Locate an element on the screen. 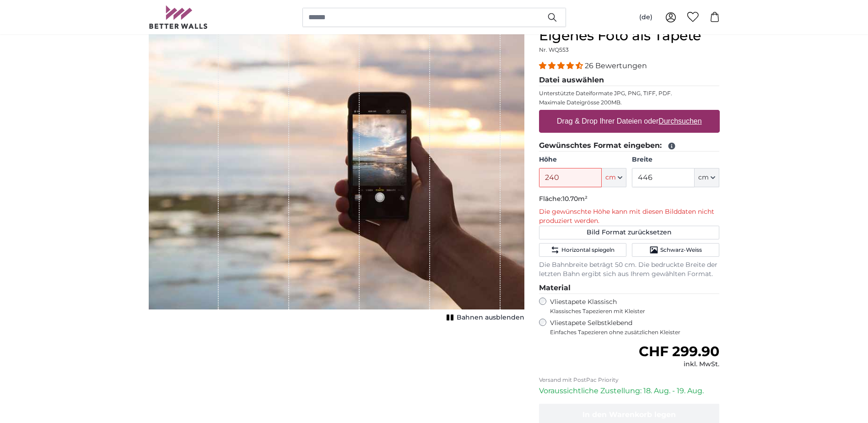  p: Die Bahnbreite beträgt 50 cm. Die bedruckte Breite der letzten Bahn ergibt sich aus Ihrem gewählt... is located at coordinates (629, 270).